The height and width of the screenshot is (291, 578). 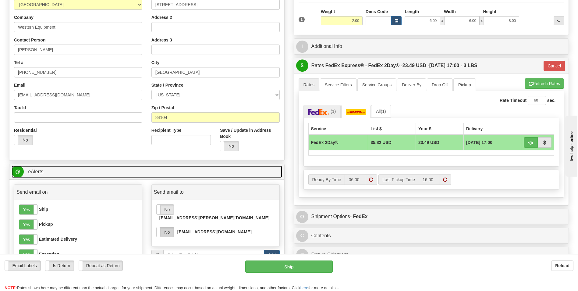 I want to click on a: CContents, so click(x=431, y=235).